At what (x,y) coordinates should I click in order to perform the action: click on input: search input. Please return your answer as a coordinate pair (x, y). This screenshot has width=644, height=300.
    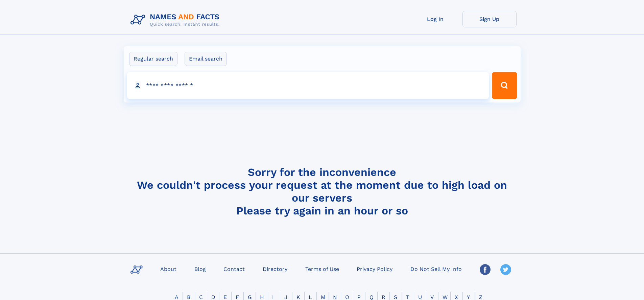
    Looking at the image, I should click on (308, 85).